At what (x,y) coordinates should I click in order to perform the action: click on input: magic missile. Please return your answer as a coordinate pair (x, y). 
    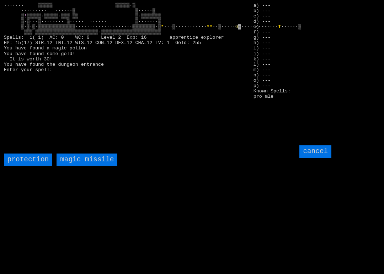
    Looking at the image, I should click on (87, 160).